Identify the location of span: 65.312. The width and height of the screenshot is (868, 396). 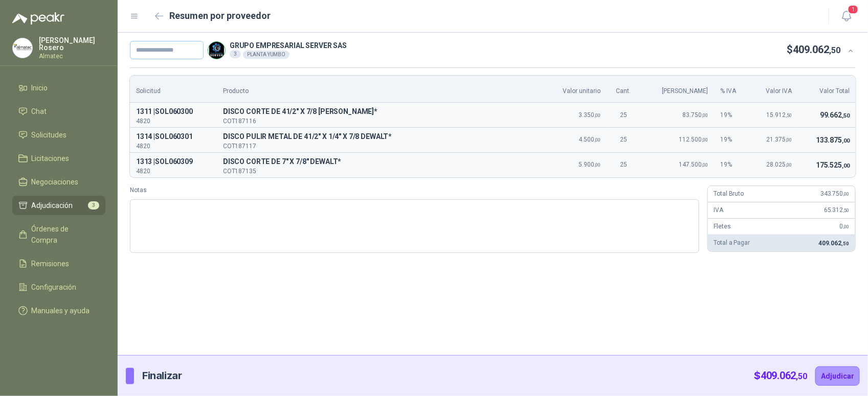
(836, 210).